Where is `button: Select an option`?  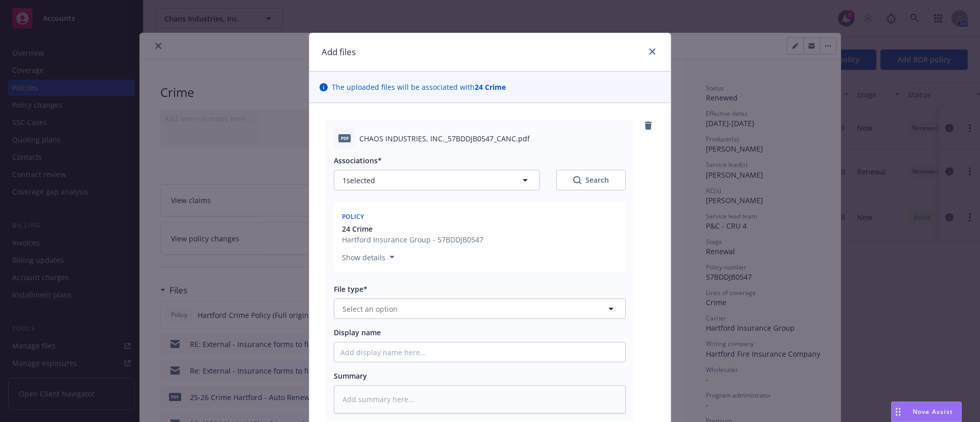 button: Select an option is located at coordinates (480, 308).